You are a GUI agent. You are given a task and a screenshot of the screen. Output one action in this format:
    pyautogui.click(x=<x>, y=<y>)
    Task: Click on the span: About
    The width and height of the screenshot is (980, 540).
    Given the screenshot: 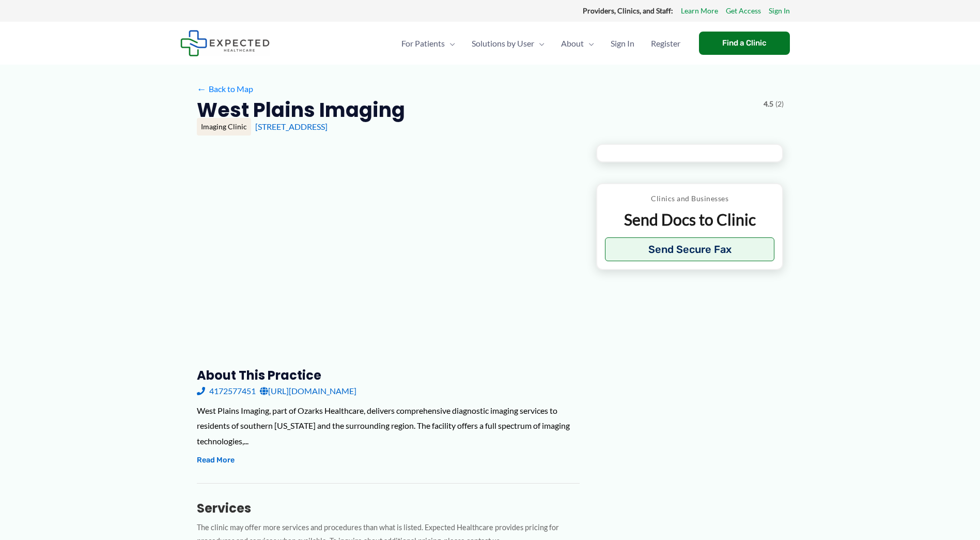 What is the action you would take?
    pyautogui.click(x=573, y=43)
    